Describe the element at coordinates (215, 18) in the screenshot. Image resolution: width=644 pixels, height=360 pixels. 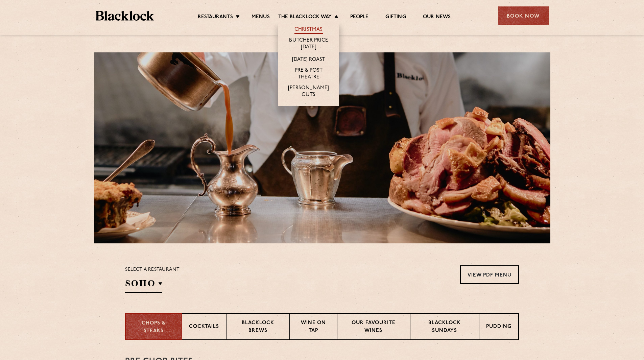
I see `a: Restaurants` at that location.